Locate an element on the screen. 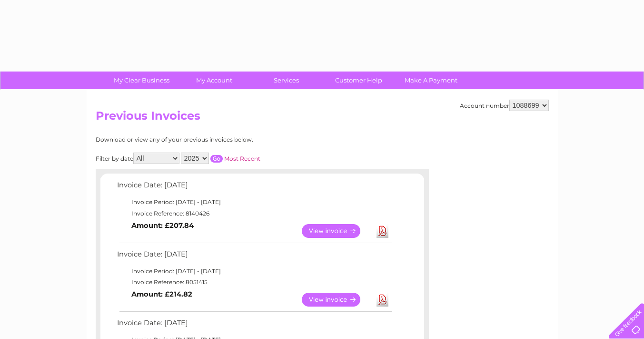 The image size is (644, 339). a: Make A Payment is located at coordinates (431, 80).